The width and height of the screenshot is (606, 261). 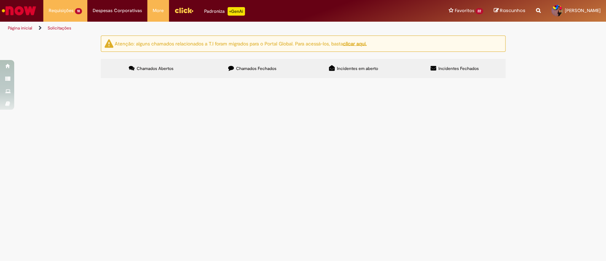 What do you see at coordinates (510, 11) in the screenshot?
I see `a: Rascunhos` at bounding box center [510, 11].